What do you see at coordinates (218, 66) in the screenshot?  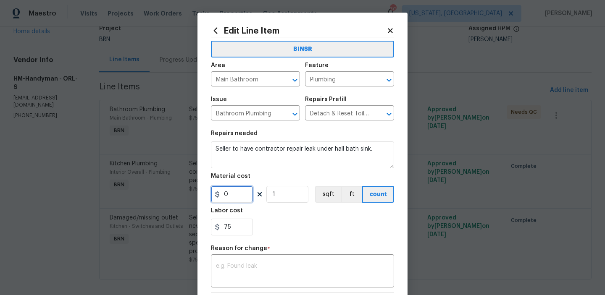 I see `h5: Area` at bounding box center [218, 66].